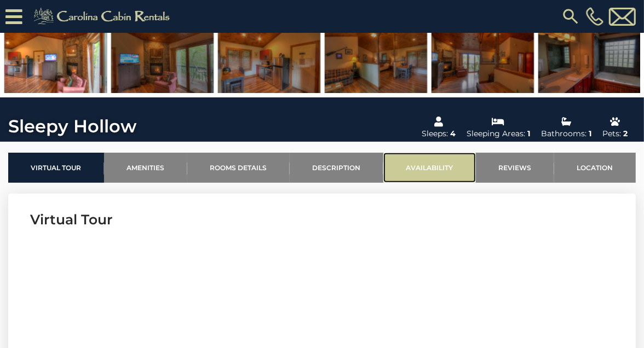  I want to click on a: Description, so click(336, 168).